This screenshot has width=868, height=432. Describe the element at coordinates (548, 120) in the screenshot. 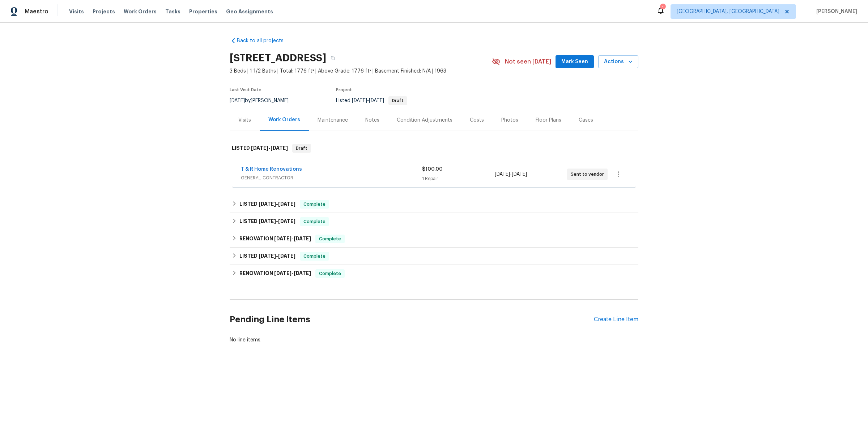

I see `div: Floor Plans` at that location.